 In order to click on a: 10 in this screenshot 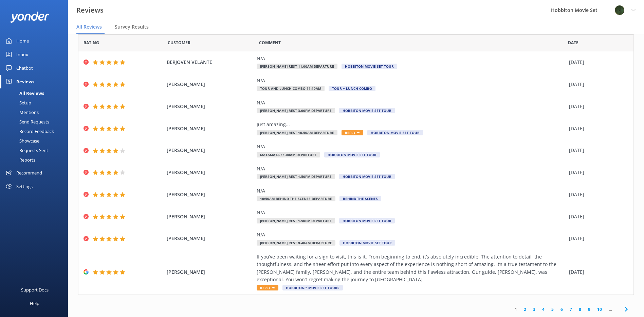, I will do `click(600, 309)`.